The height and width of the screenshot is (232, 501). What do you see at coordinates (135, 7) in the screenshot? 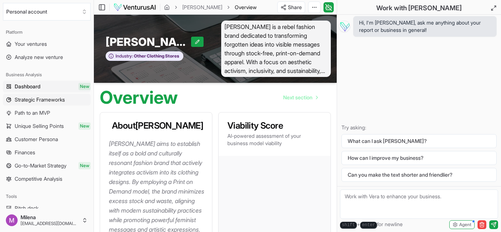
I see `img: logo` at bounding box center [135, 7].